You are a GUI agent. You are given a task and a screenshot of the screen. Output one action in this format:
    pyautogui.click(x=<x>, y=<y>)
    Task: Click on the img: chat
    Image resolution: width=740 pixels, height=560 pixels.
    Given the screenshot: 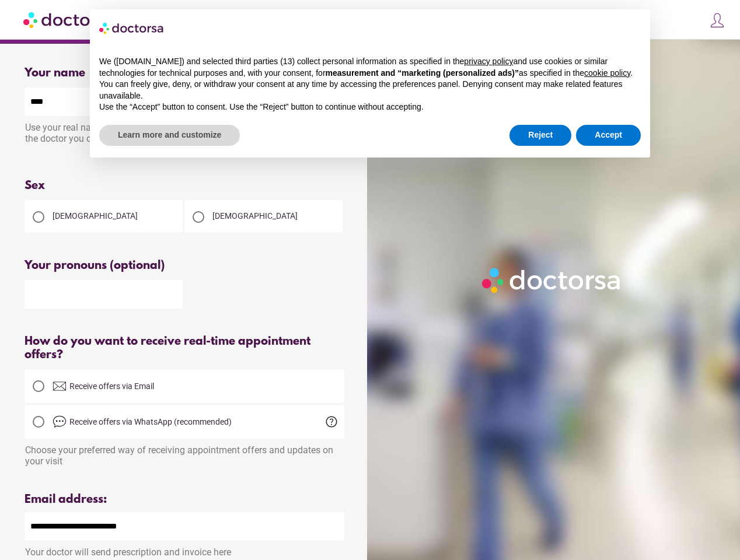 What is the action you would take?
    pyautogui.click(x=60, y=422)
    